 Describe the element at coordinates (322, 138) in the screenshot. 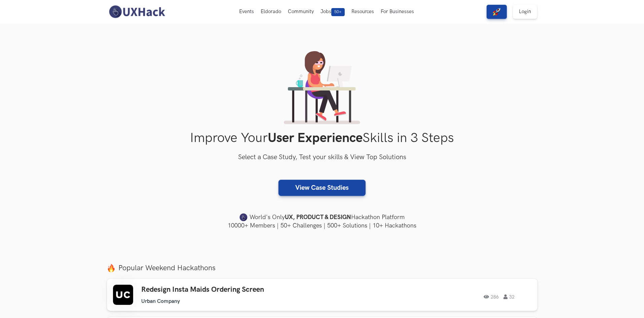

I see `h1: Improve Your Skills in 3 Steps` at that location.